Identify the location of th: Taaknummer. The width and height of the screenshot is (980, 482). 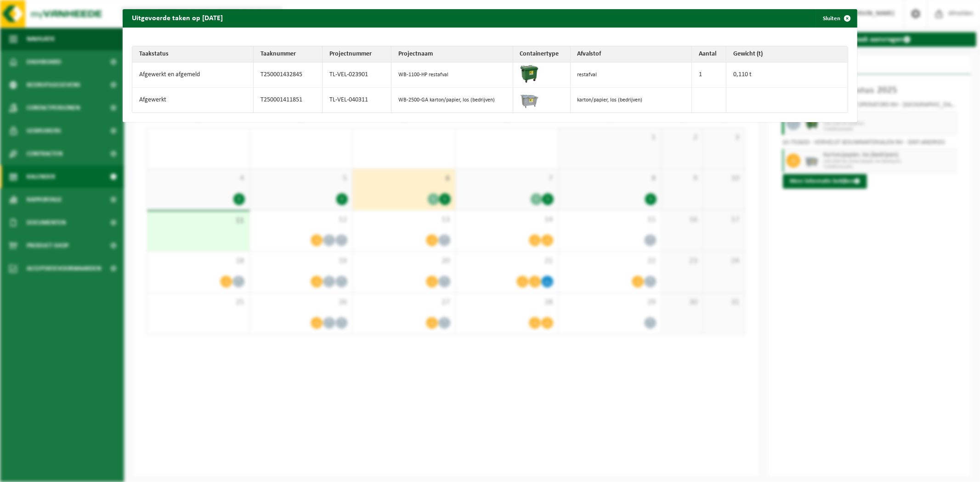
(288, 54).